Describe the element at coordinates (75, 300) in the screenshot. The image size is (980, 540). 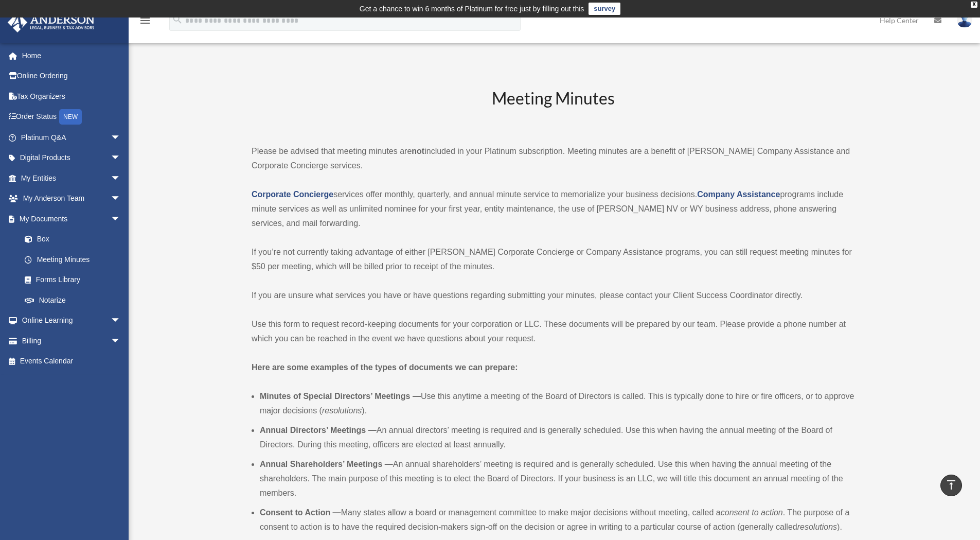
I see `a: Notarize` at that location.